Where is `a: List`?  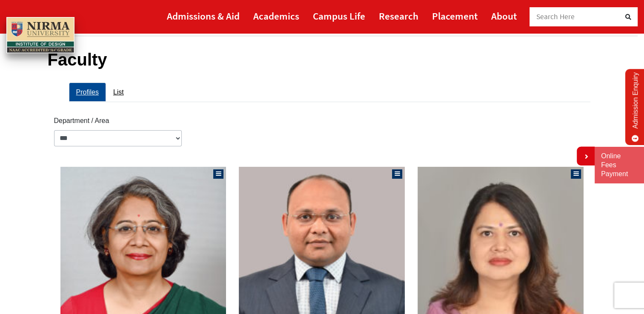
a: List is located at coordinates (118, 92).